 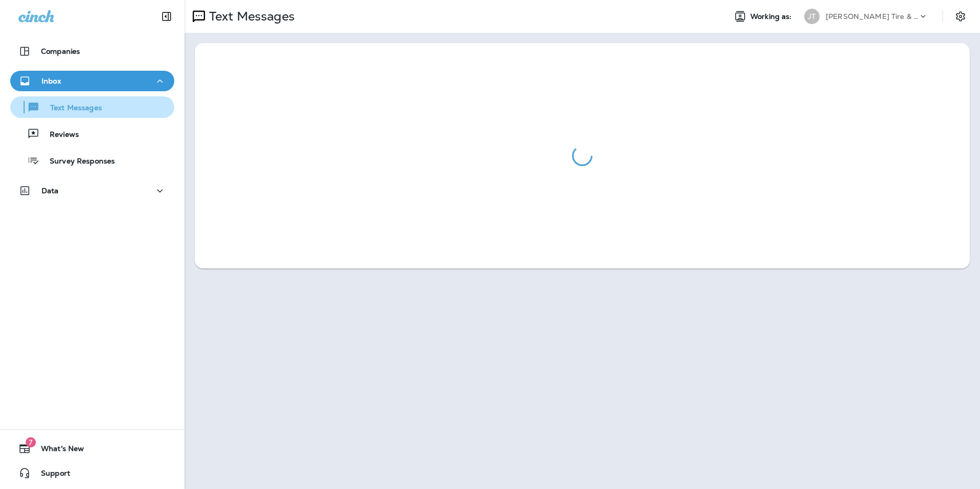 I want to click on p: Survey Responses, so click(x=77, y=162).